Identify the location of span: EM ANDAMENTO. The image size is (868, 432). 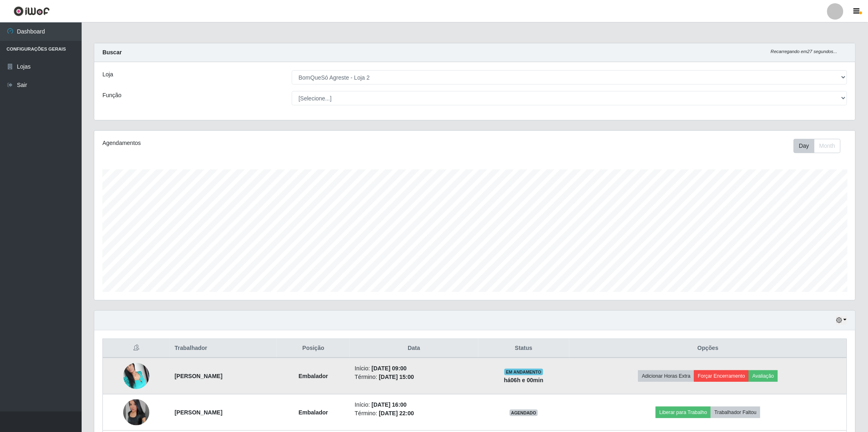
(523, 372).